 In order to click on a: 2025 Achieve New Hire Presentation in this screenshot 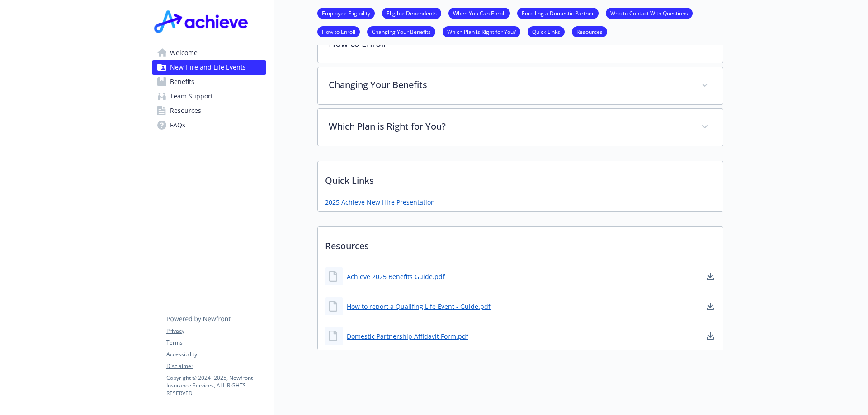, I will do `click(379, 202)`.